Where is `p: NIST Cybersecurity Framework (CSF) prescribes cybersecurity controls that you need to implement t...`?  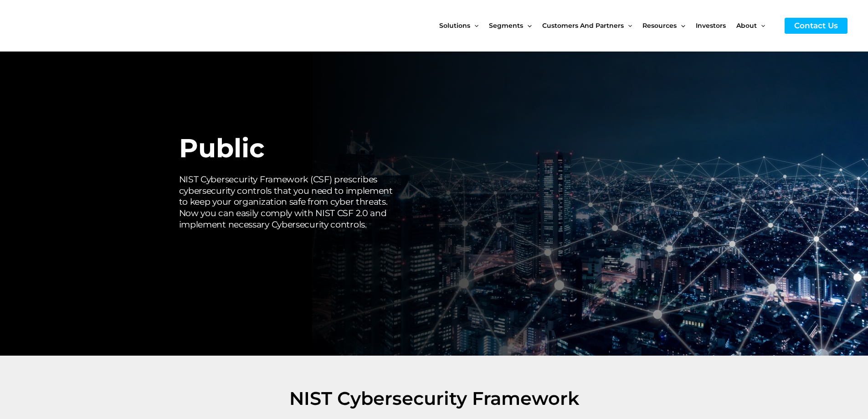
p: NIST Cybersecurity Framework (CSF) prescribes cybersecurity controls that you need to implement t... is located at coordinates (291, 203).